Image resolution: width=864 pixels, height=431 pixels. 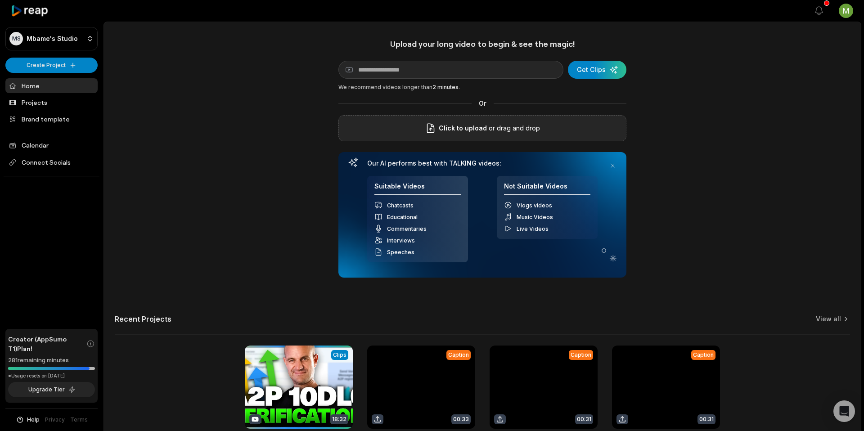 I want to click on div: Open Intercom Messenger, so click(x=844, y=411).